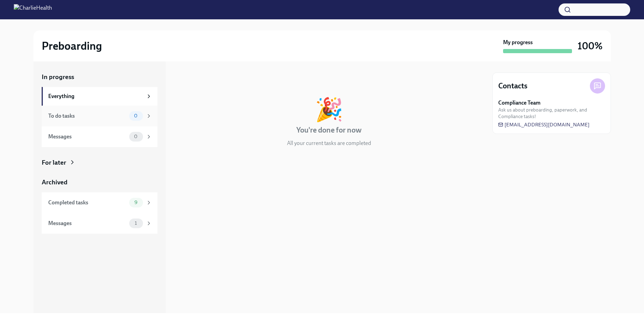  Describe the element at coordinates (551, 113) in the screenshot. I see `span: Ask us about preboarding, paperwork, and Compliance tasks!` at that location.